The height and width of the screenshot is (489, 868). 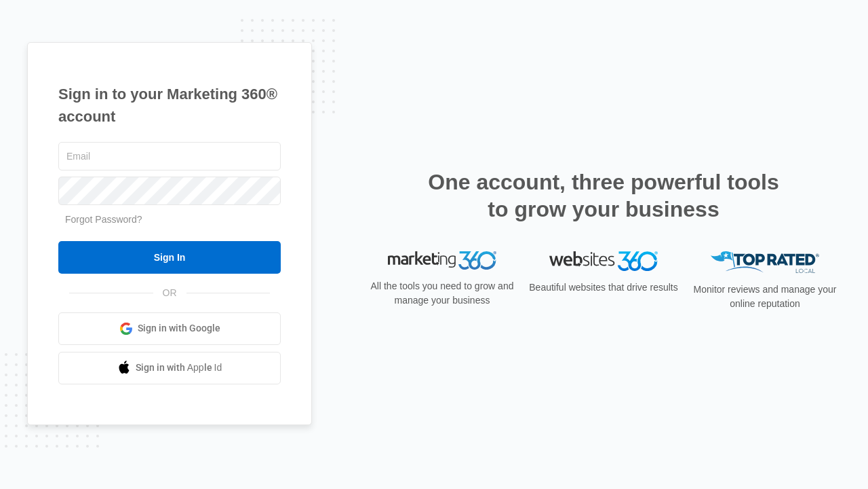 I want to click on p: Monitor reviews and manage your online reputation, so click(x=765, y=297).